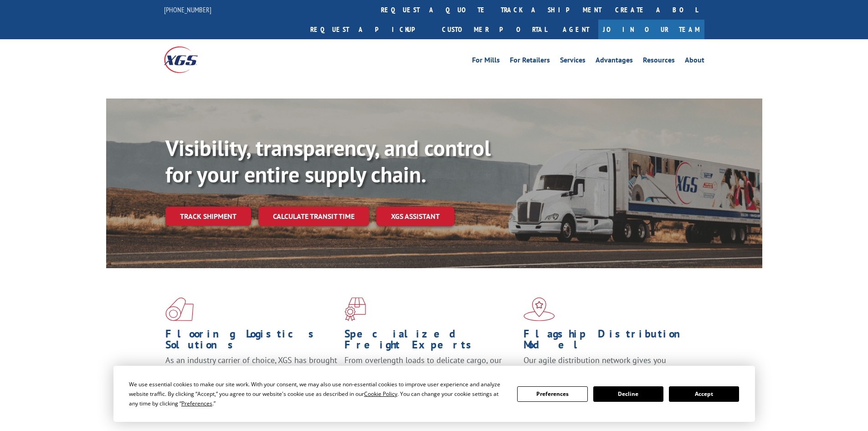  Describe the element at coordinates (179, 309) in the screenshot. I see `img: xgs-icon-total-supply-chain-intelligence-red` at that location.